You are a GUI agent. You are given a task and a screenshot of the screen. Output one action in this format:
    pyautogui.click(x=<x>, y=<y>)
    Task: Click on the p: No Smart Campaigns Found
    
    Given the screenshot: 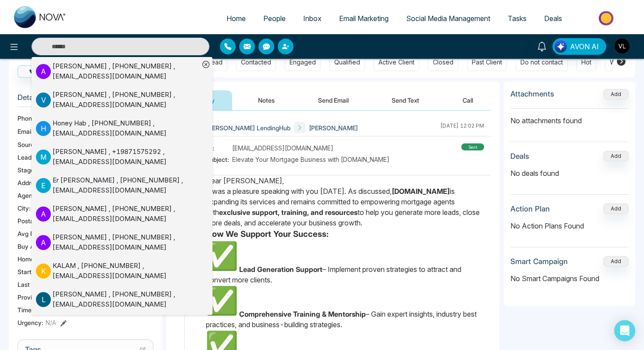 What is the action you would take?
    pyautogui.click(x=569, y=278)
    